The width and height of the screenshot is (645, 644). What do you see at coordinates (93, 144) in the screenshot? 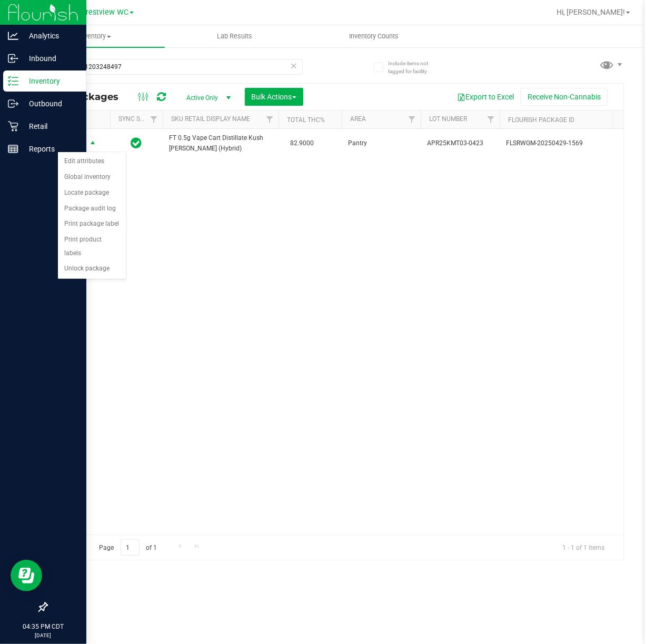
I see `span: select` at bounding box center [93, 144].